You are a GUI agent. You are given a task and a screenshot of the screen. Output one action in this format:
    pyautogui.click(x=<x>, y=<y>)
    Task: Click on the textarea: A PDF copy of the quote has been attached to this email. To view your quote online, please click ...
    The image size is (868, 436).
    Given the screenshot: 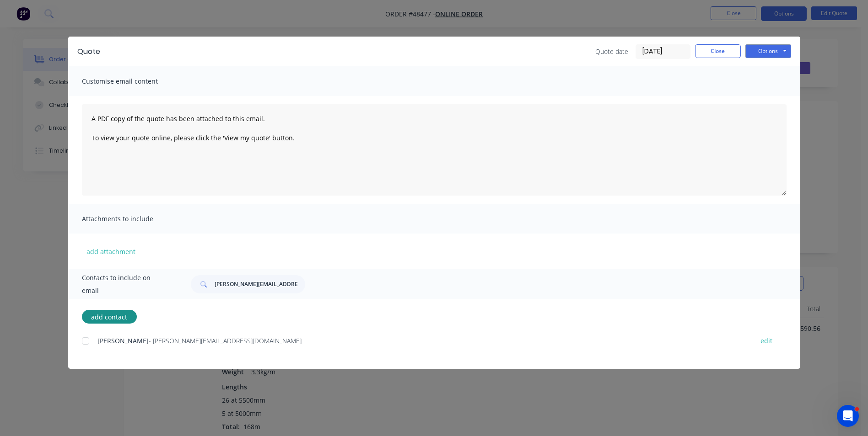 What is the action you would take?
    pyautogui.click(x=434, y=150)
    